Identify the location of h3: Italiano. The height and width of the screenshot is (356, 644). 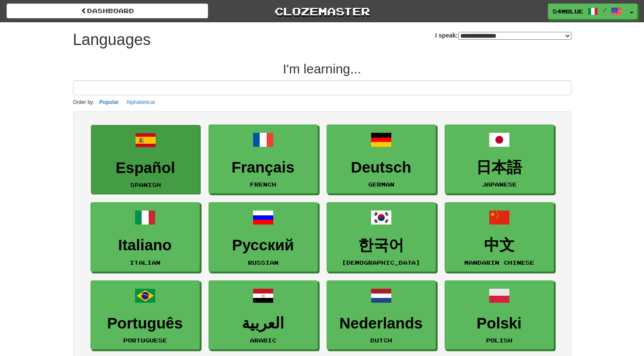
(145, 246).